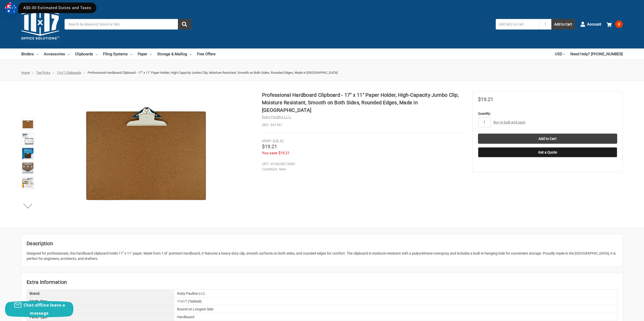 This screenshot has height=321, width=644. What do you see at coordinates (57, 54) in the screenshot?
I see `a: Accessories` at bounding box center [57, 54].